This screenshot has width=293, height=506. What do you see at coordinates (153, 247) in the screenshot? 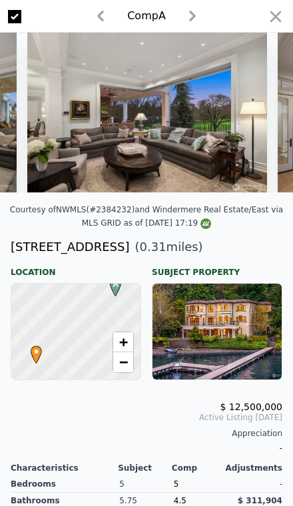
I see `span: 0.31` at bounding box center [153, 247].